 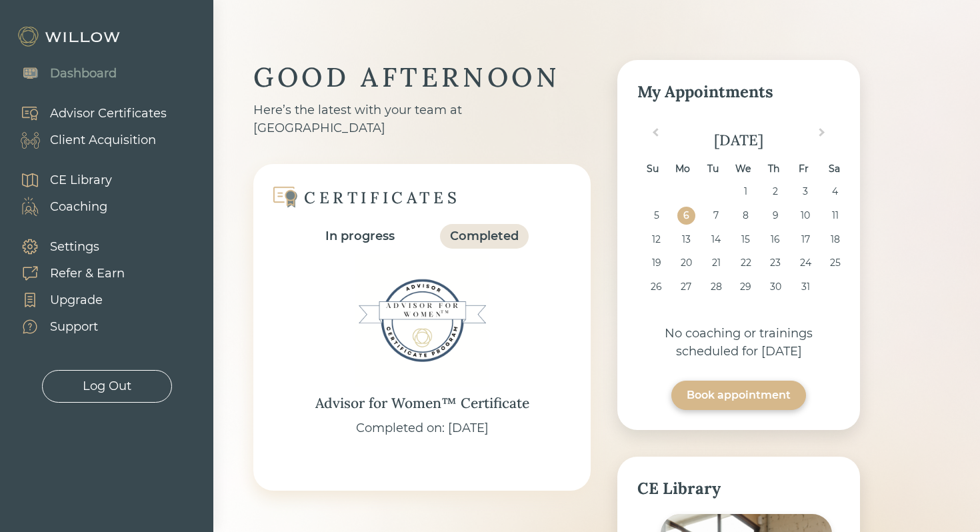 What do you see at coordinates (656, 287) in the screenshot?
I see `div: Choose Sunday, October 26th, 2025` at bounding box center [656, 287].